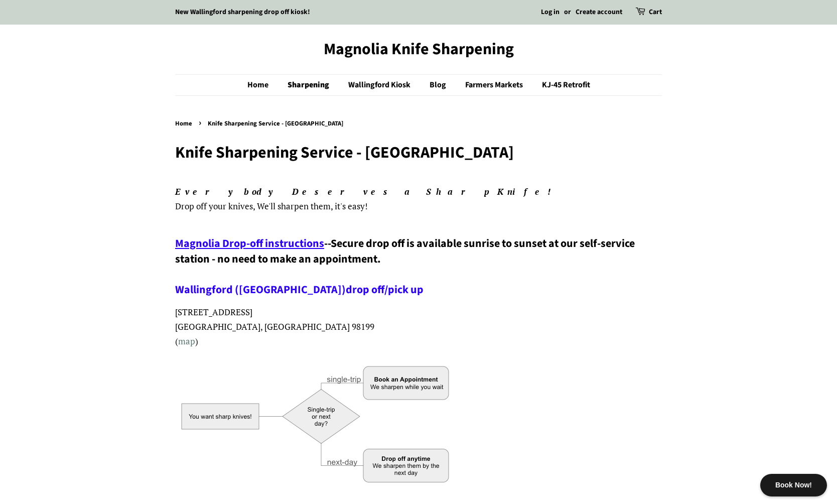 Image resolution: width=837 pixels, height=504 pixels. I want to click on a: Farmers Markets, so click(495, 85).